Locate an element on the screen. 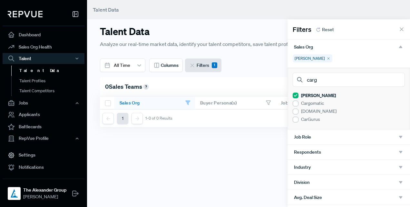  div: CarGurus is located at coordinates (349, 120).